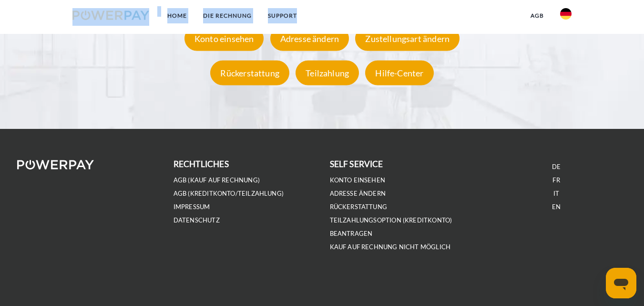 This screenshot has width=644, height=306. What do you see at coordinates (228, 193) in the screenshot?
I see `a: AGB (Kreditkonto/Teilzahlung)` at bounding box center [228, 193].